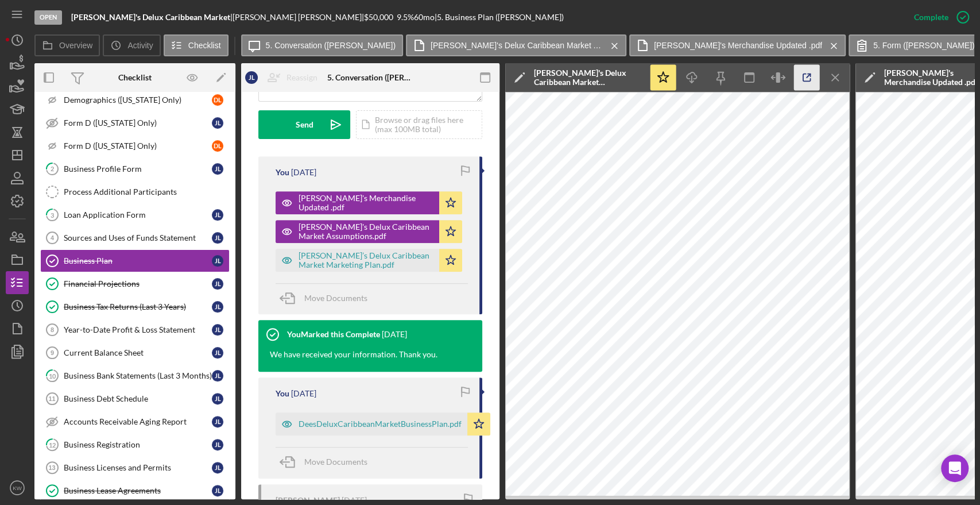 Image resolution: width=980 pixels, height=505 pixels. I want to click on button: Send, so click(304, 125).